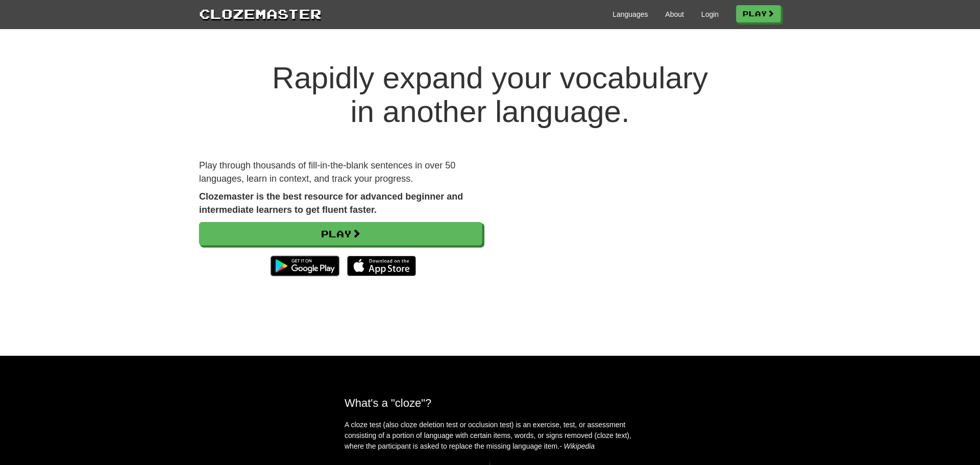  Describe the element at coordinates (674, 14) in the screenshot. I see `a: About` at that location.